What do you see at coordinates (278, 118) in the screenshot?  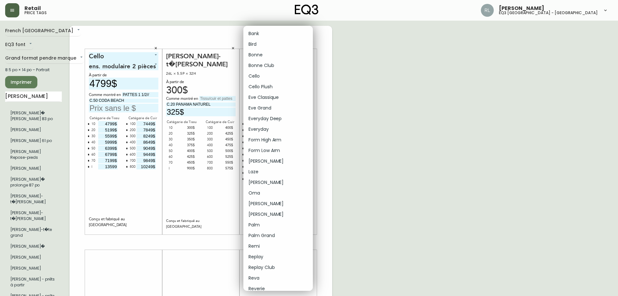 I see `li: Everyday Deep` at bounding box center [278, 118].